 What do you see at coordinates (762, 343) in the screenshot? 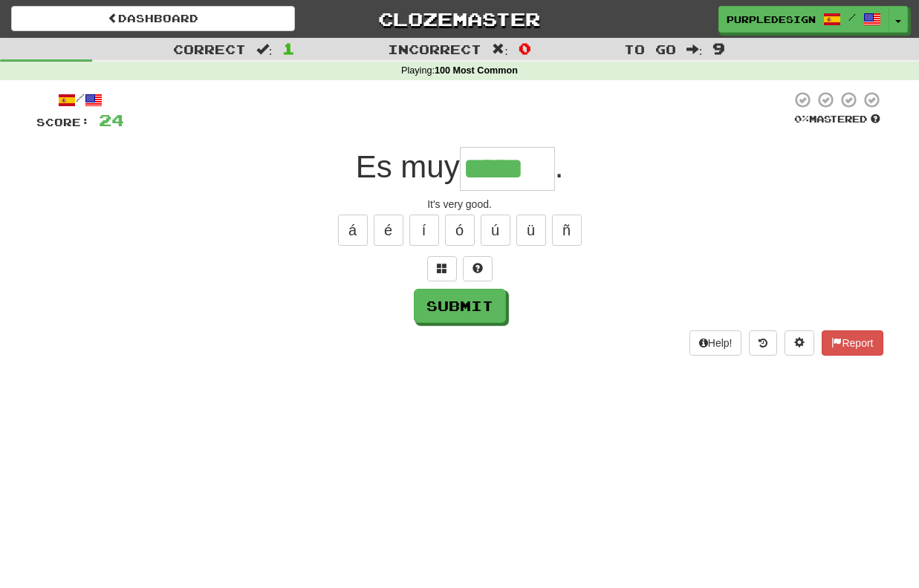
I see `button: Round history (alt+y)` at bounding box center [762, 343].